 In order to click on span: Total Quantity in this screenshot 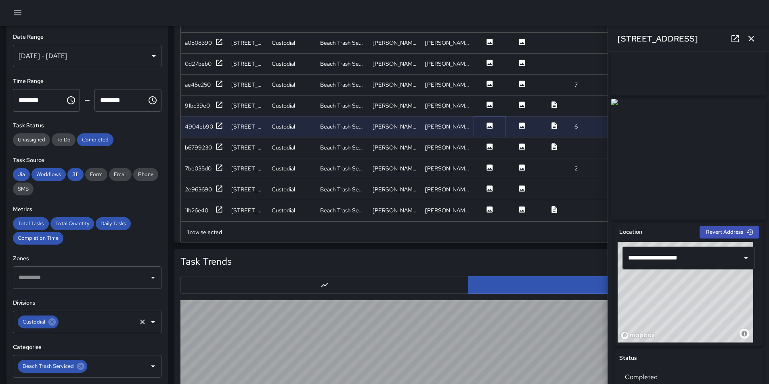, I will do `click(72, 223)`.